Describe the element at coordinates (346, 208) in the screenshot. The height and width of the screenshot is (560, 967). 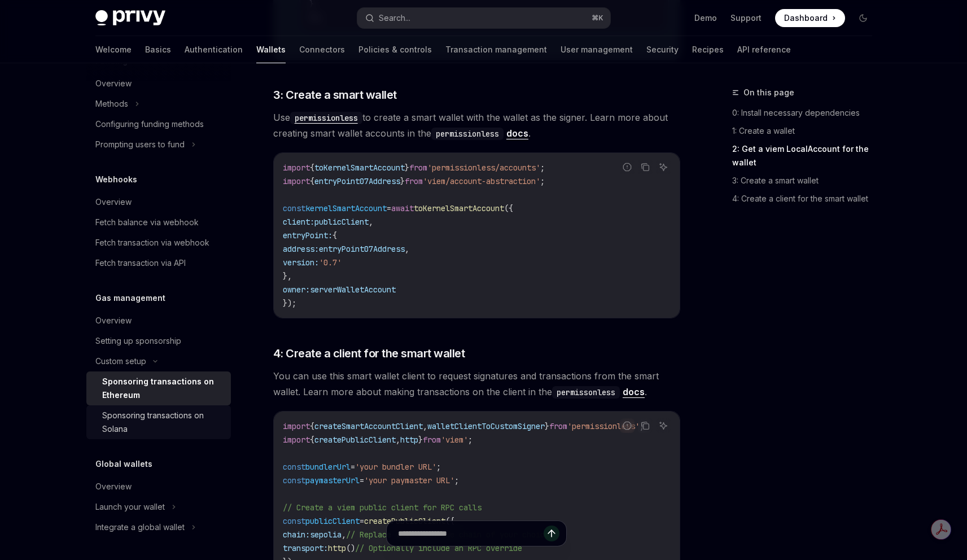
I see `span: kernelSmartAccount` at that location.